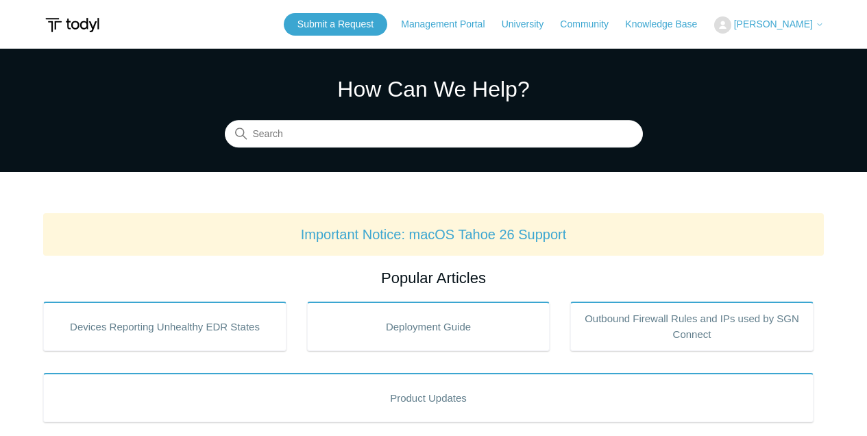  Describe the element at coordinates (434, 134) in the screenshot. I see `input: Search` at that location.